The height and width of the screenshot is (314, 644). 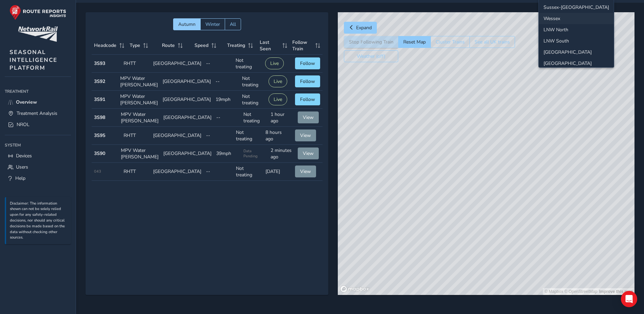 I want to click on a: NROL, so click(x=38, y=124).